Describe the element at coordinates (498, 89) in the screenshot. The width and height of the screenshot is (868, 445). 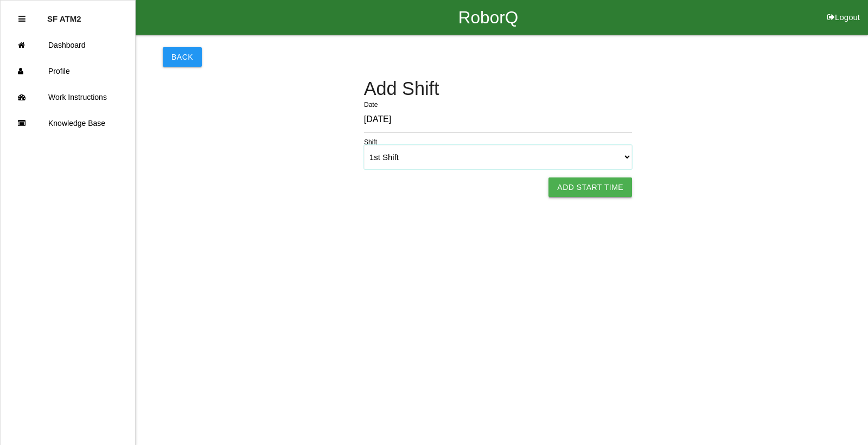
I see `h4: Add Shift` at that location.